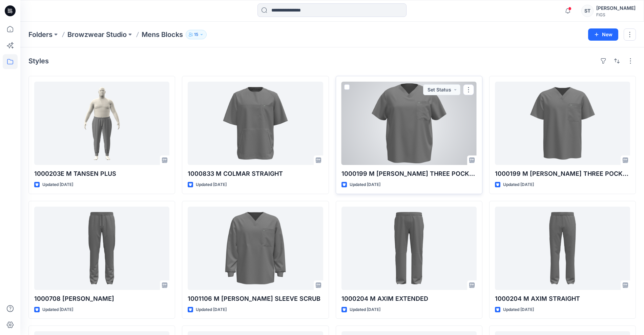  Describe the element at coordinates (102, 123) in the screenshot. I see `a: 1000203E M TANSEN PLUS` at that location.